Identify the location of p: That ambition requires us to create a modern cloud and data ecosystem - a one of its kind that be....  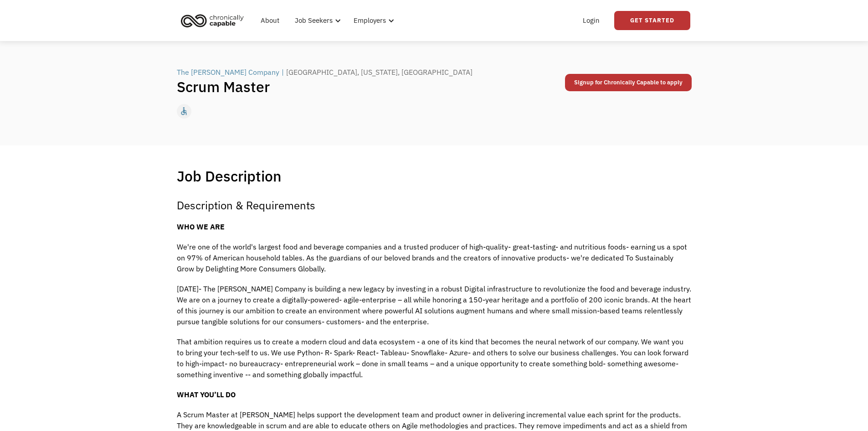
(434, 358).